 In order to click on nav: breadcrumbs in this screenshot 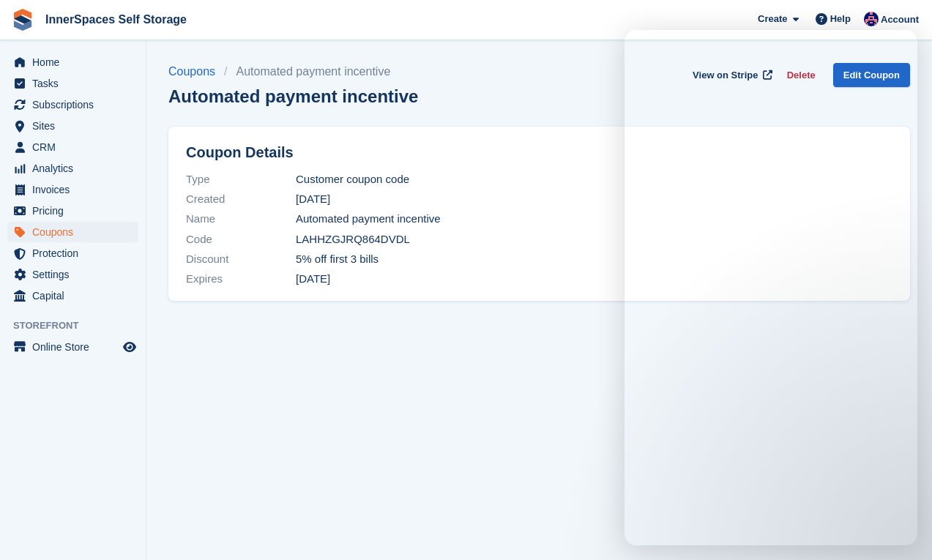, I will do `click(293, 72)`.